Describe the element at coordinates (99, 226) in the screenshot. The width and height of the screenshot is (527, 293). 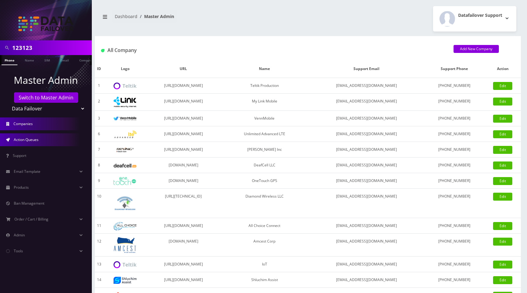
I see `td: 11` at that location.